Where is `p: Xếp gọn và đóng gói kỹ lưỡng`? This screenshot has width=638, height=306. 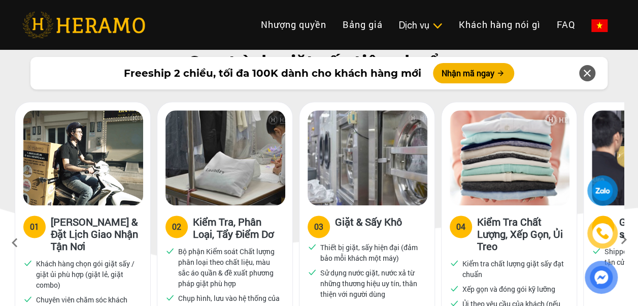
p: Xếp gọn và đóng gói kỹ lưỡng is located at coordinates (509, 288).